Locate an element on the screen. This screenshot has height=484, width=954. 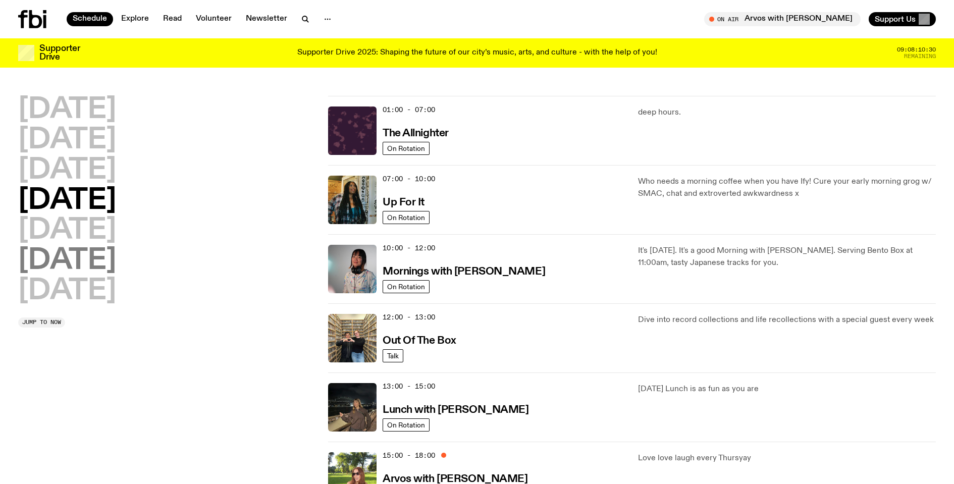
a: Out Of The Box is located at coordinates (419, 340).